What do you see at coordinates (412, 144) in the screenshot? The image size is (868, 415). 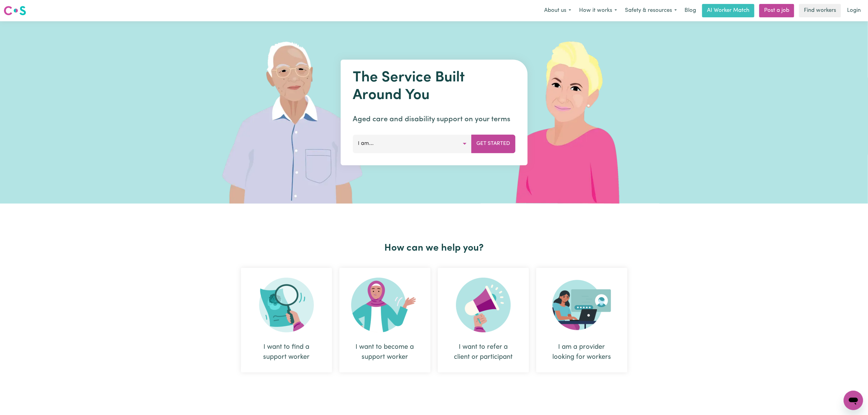 I see `button: I am...` at bounding box center [412, 144].